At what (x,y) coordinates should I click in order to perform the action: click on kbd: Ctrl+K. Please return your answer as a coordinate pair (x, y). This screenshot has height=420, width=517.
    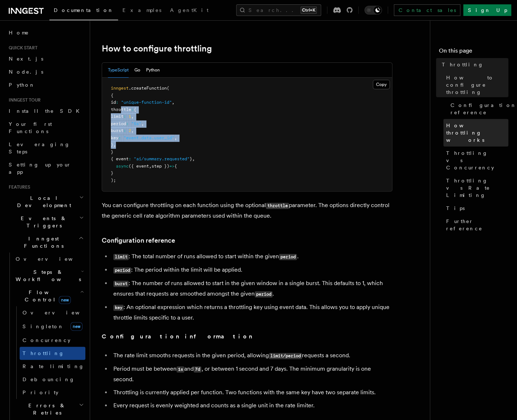
    Looking at the image, I should click on (308, 10).